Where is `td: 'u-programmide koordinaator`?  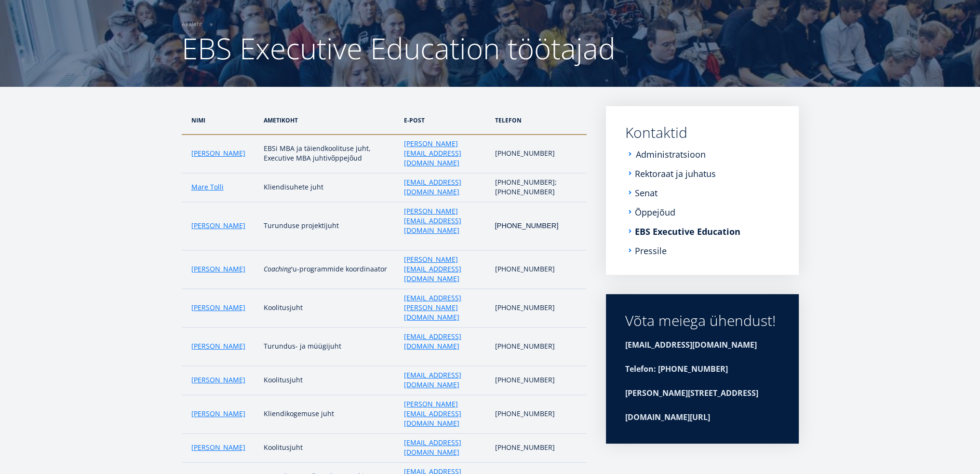 td: 'u-programmide koordinaator is located at coordinates (328, 269).